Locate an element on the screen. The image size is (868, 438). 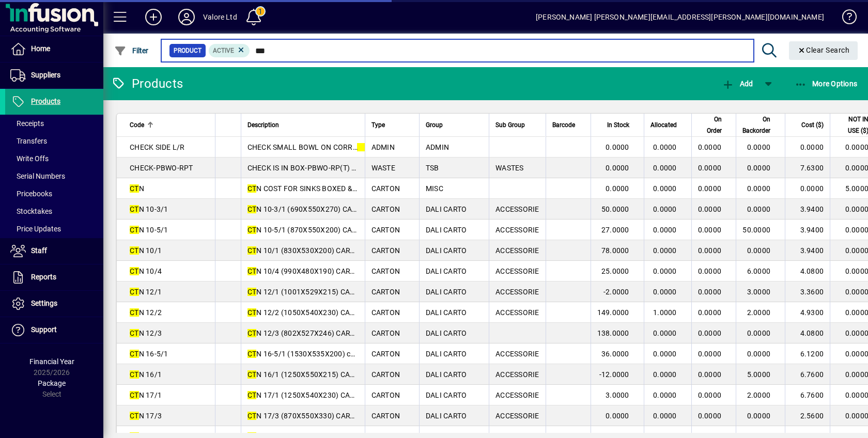
a: Knowledge Base is located at coordinates (844, 19).